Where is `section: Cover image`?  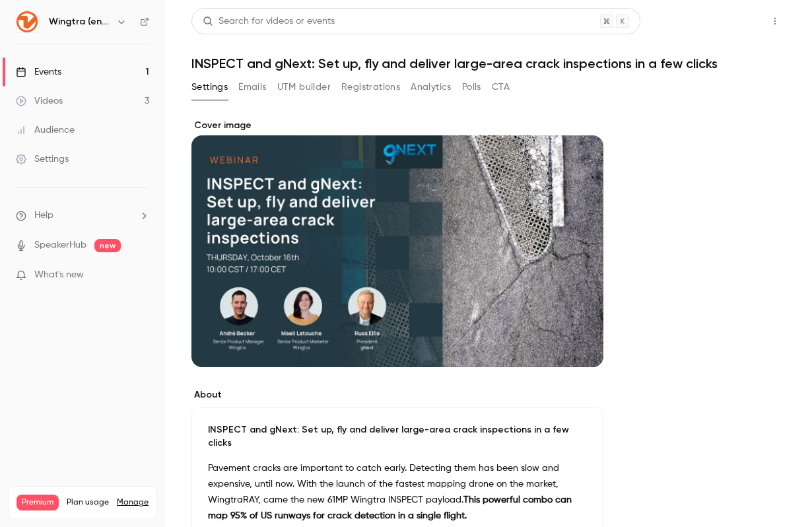 section: Cover image is located at coordinates (397, 243).